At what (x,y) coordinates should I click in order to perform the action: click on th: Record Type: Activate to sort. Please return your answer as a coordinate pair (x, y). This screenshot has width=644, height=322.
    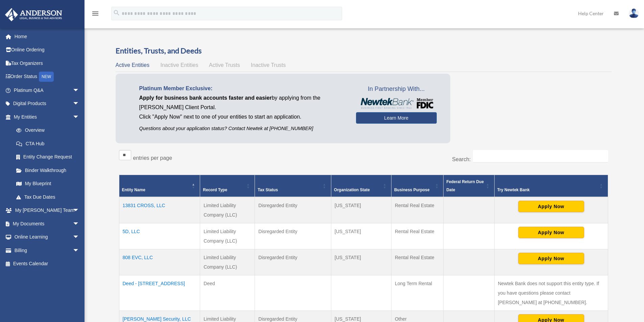
    Looking at the image, I should click on (228, 186).